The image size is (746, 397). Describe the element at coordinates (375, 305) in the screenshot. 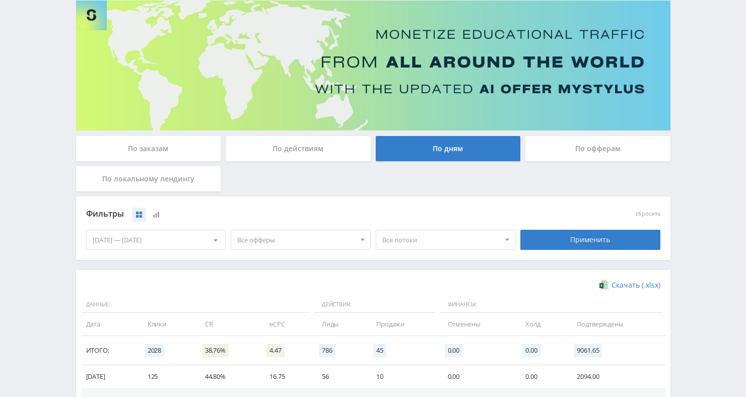

I see `span: Действия:` at that location.